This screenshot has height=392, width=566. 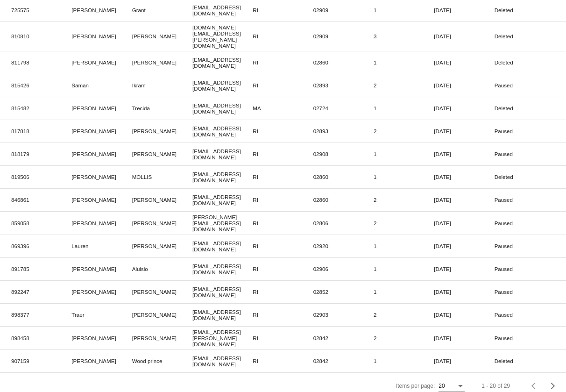 I want to click on mat-cell: 907159, so click(x=41, y=361).